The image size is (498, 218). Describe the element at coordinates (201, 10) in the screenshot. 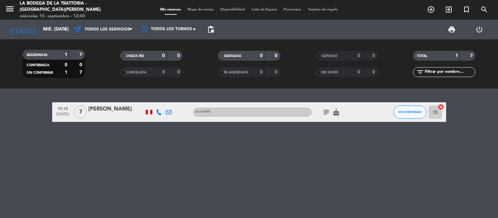

I see `span: Mapa de mesas` at that location.